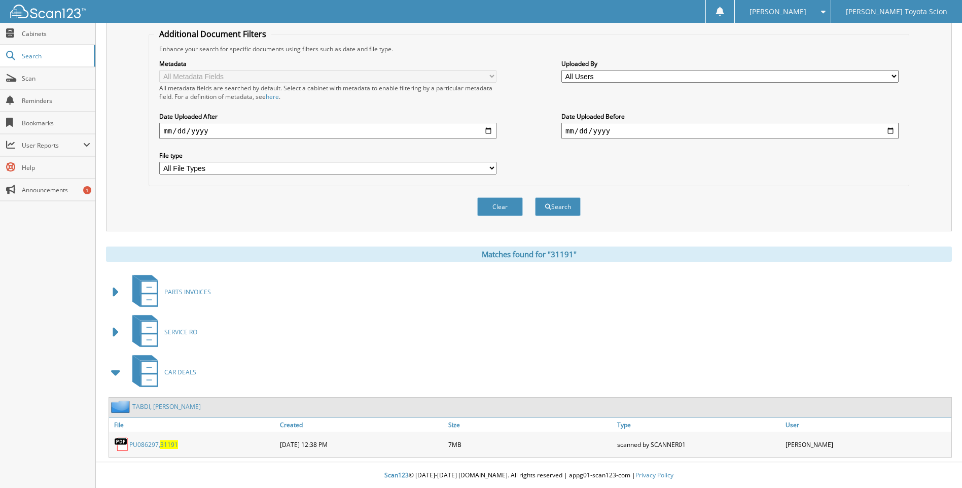 The image size is (962, 488). I want to click on span: SERVICE RO, so click(181, 332).